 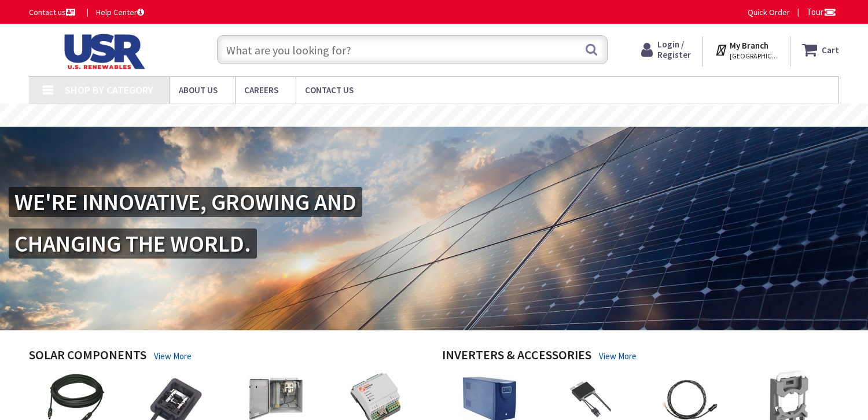 I want to click on span: Shop By Category, so click(x=109, y=89).